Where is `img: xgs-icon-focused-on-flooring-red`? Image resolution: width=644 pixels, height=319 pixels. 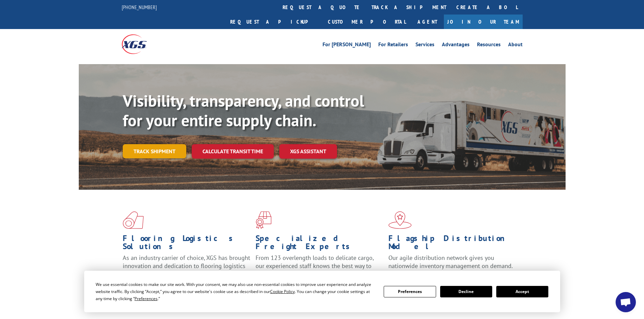
img: xgs-icon-focused-on-flooring-red is located at coordinates (263, 220).